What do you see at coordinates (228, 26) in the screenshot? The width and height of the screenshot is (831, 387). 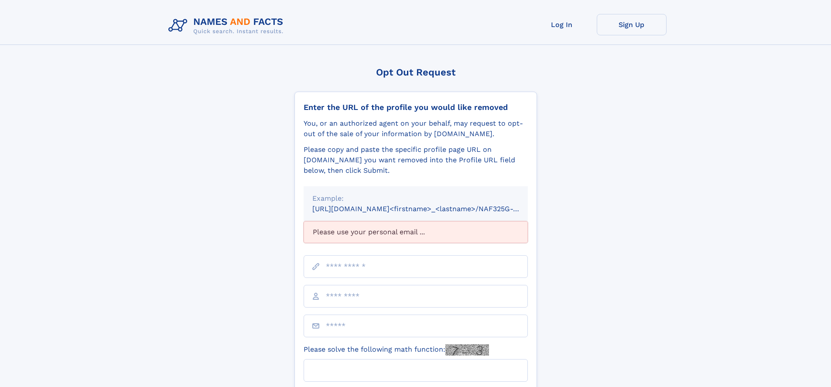 I see `img: Logo Names and Facts` at bounding box center [228, 26].